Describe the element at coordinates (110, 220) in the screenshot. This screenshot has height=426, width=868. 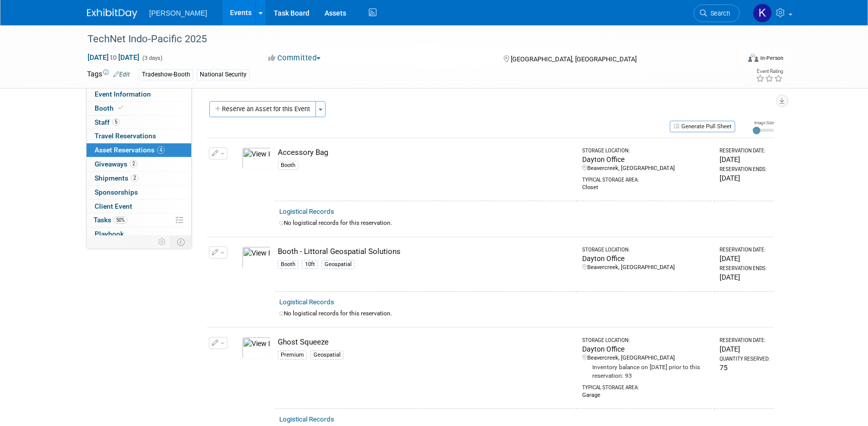
I see `span: Tasks` at that location.